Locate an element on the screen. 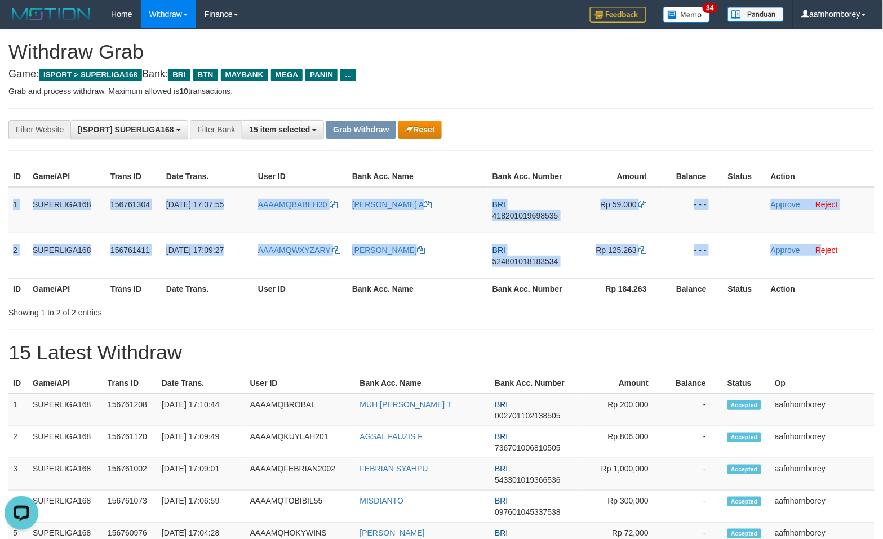 Image resolution: width=883 pixels, height=539 pixels. td: 156761073 is located at coordinates (130, 507).